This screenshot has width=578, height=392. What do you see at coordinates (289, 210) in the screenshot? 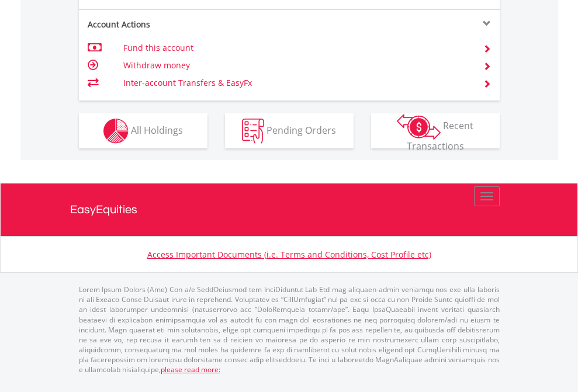
I see `a: EasyEquities` at bounding box center [289, 210].